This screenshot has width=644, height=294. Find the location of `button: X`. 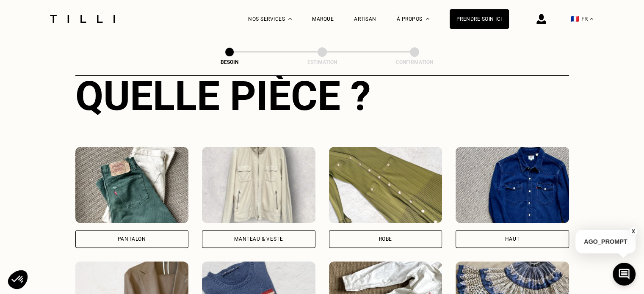

button: X is located at coordinates (633, 231).